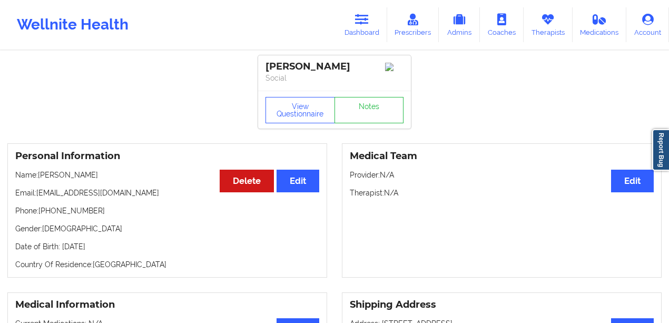 The image size is (669, 323). Describe the element at coordinates (599, 25) in the screenshot. I see `a: Medications` at that location.